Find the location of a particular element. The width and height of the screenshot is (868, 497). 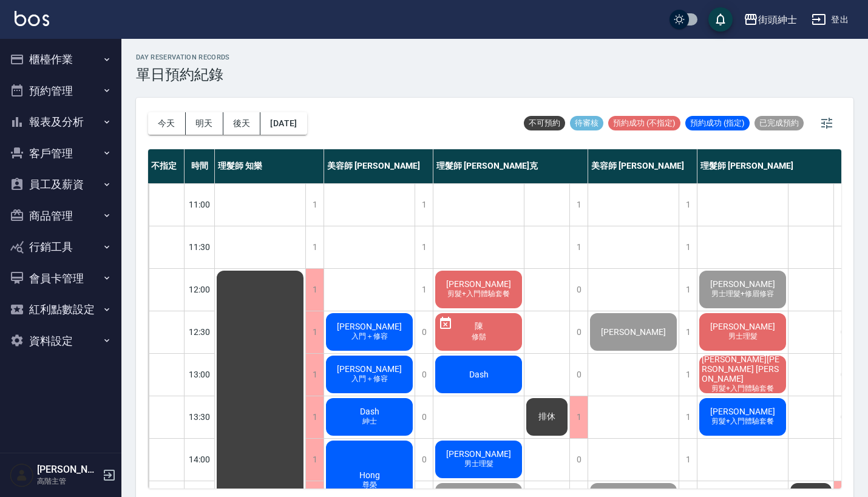

div: 不指定 is located at coordinates (166, 166).